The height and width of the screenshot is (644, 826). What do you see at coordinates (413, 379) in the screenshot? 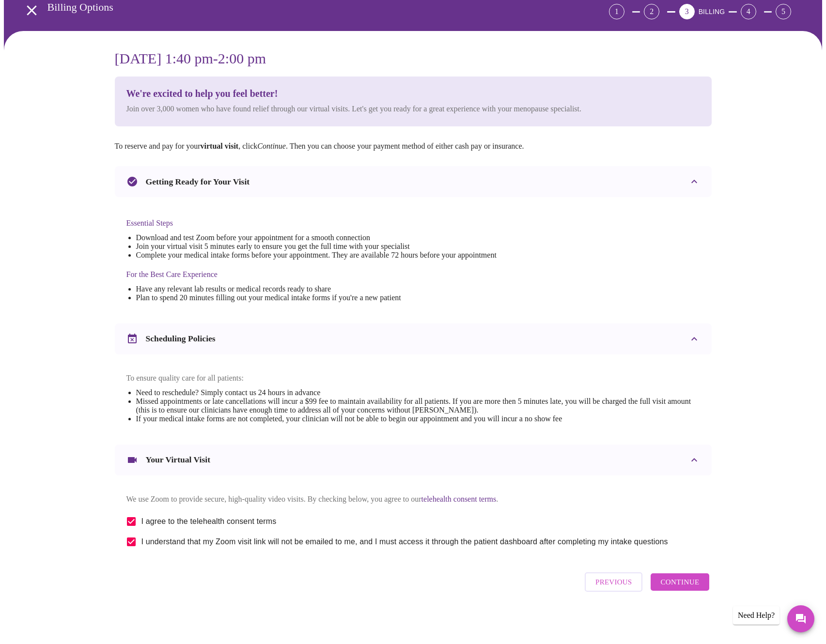
I see `p: To ensure quality care for all patients:` at bounding box center [413, 379].